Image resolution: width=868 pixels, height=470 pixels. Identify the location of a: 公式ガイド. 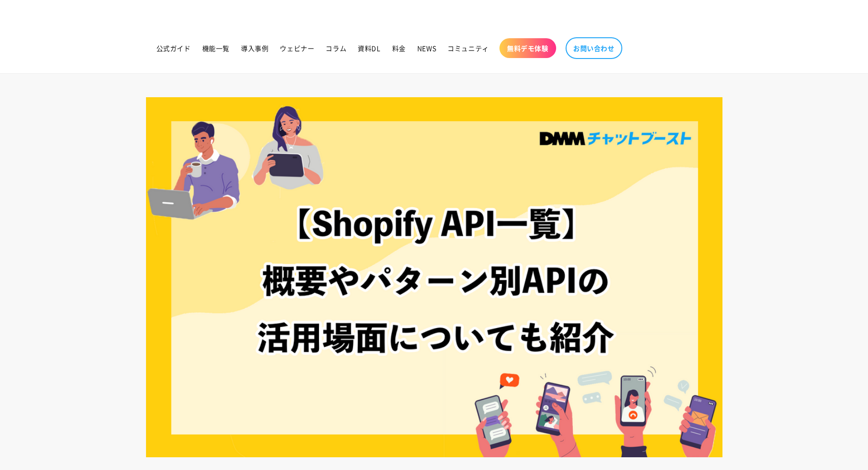
(173, 48).